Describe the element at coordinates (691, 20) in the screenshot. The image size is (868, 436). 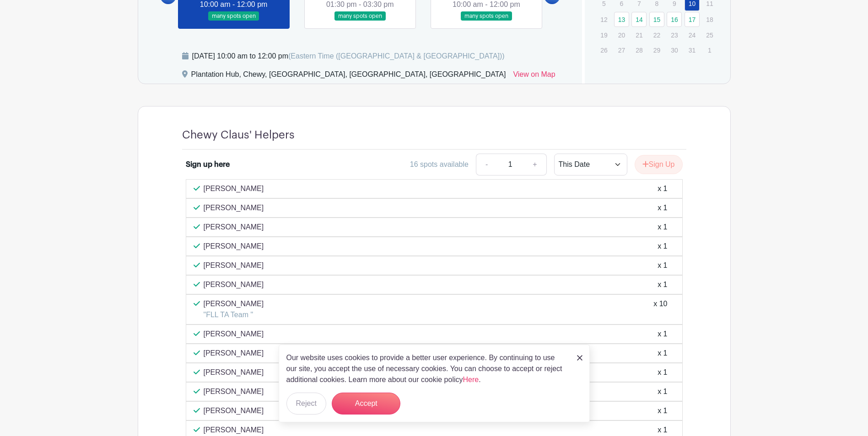
I see `a: 17` at that location.